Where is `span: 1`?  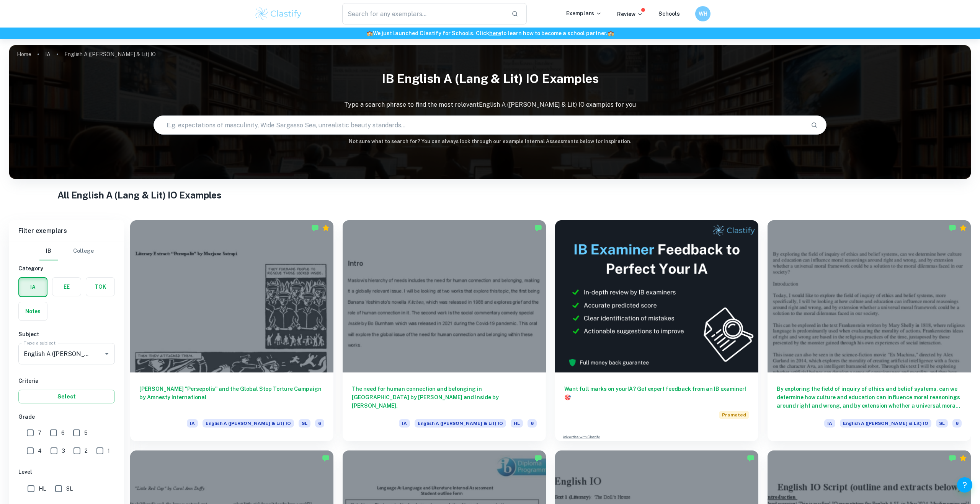 span: 1 is located at coordinates (109, 451).